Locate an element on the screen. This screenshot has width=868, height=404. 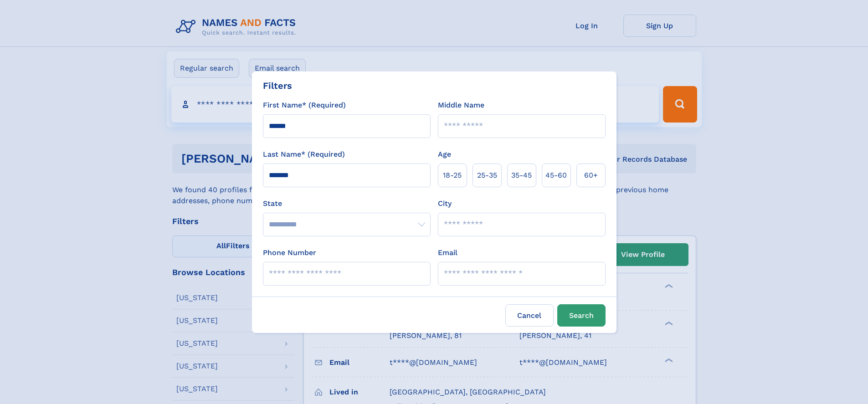
span: 45‑60 is located at coordinates (556, 175).